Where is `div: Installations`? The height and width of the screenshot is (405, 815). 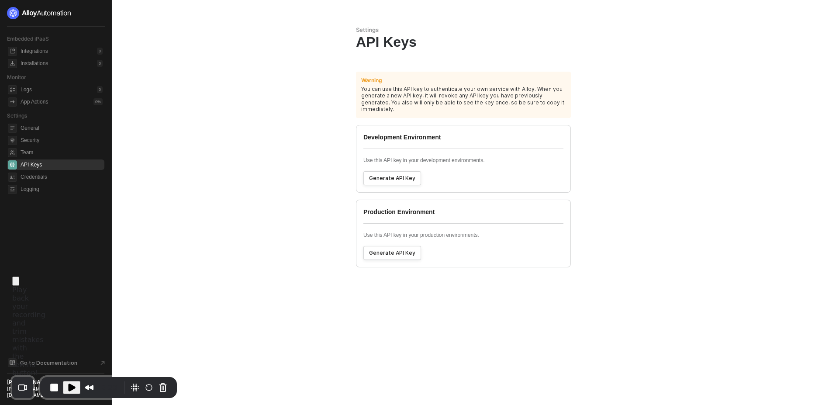 div: Installations is located at coordinates (34, 63).